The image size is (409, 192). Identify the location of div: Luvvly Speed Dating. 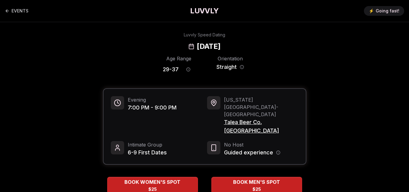
(204, 35).